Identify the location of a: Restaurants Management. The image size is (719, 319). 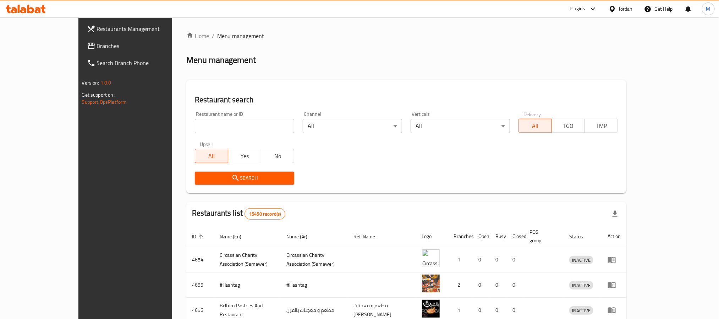
(140, 29).